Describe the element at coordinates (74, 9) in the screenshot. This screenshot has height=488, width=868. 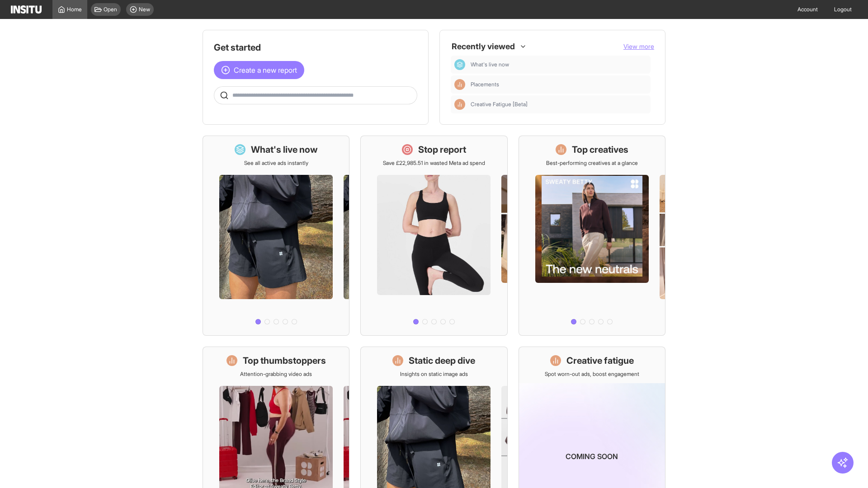
I see `span: Home` at that location.